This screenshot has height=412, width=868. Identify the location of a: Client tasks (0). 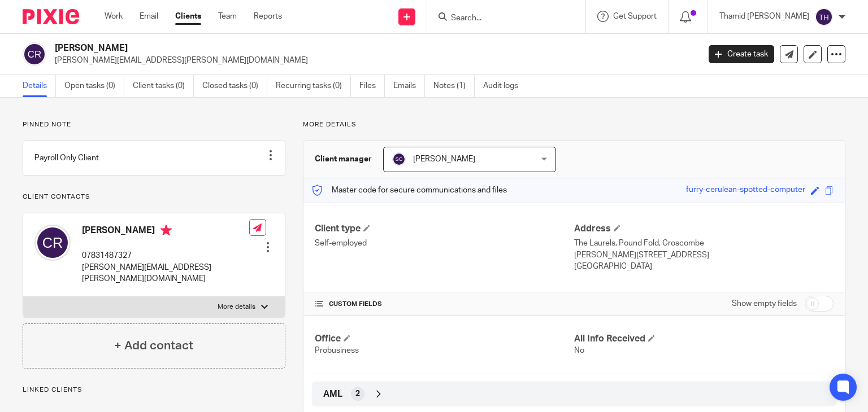
(163, 85).